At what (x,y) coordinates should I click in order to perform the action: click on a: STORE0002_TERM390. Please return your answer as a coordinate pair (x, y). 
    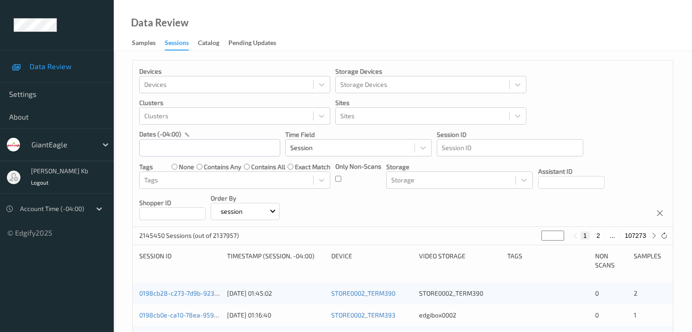
    Looking at the image, I should click on (363, 293).